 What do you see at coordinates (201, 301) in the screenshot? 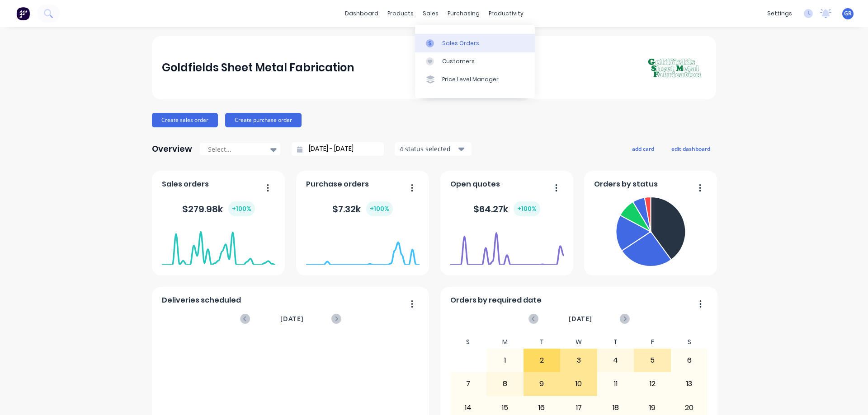
I see `span: Deliveries scheduled` at bounding box center [201, 301].